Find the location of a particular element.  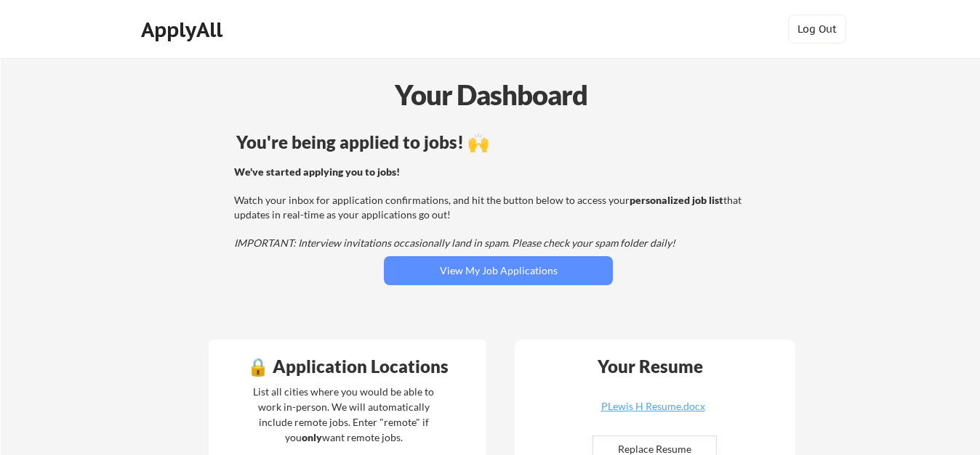

div: You're being applied to jobs! 🙌 is located at coordinates (498, 142).